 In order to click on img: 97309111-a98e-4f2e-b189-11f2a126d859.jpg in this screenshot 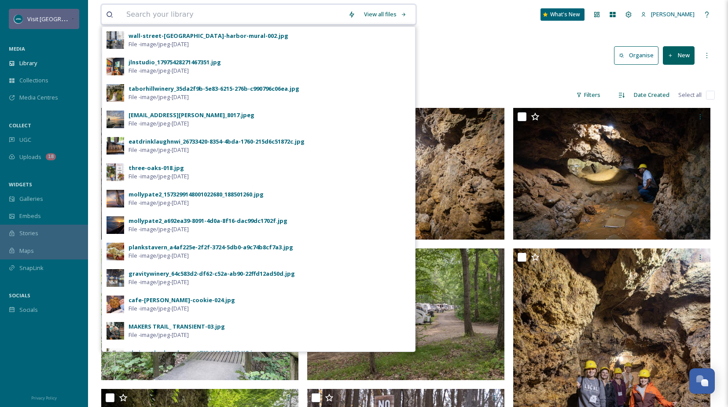, I will do `click(115, 119)`.